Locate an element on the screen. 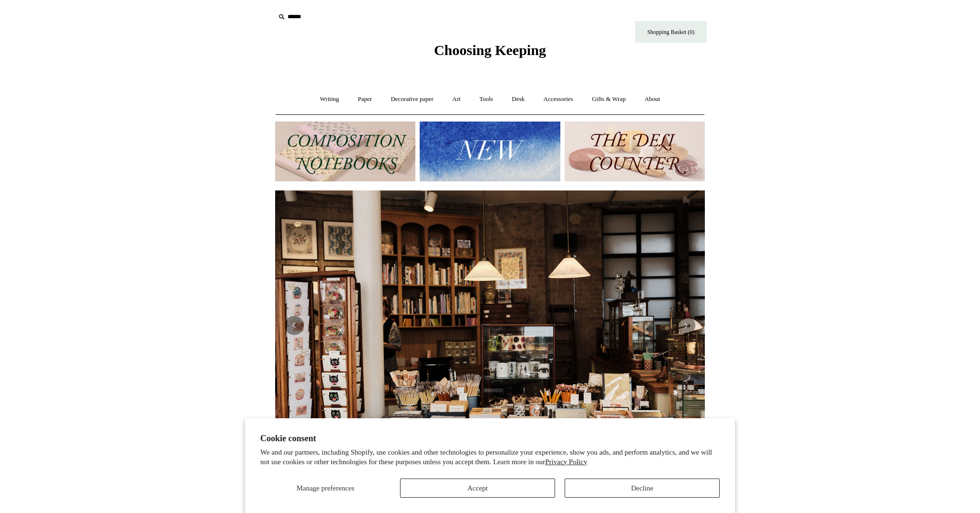  button: Manage preferences is located at coordinates (326, 488).